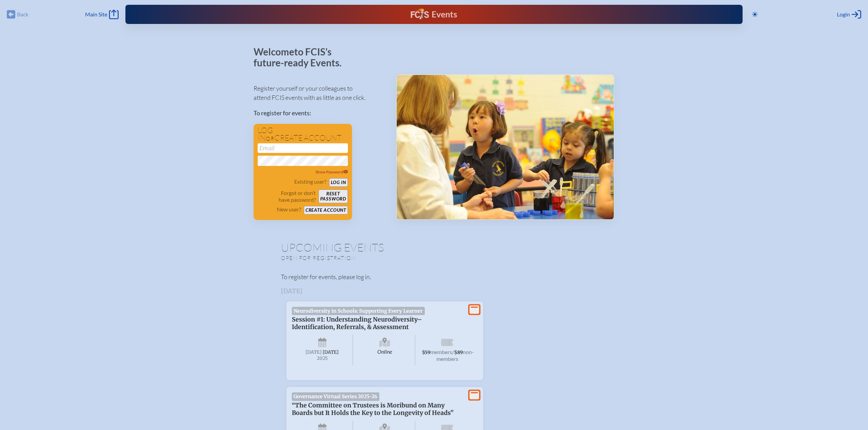 The image size is (868, 430). Describe the element at coordinates (270, 138) in the screenshot. I see `span: or` at that location.